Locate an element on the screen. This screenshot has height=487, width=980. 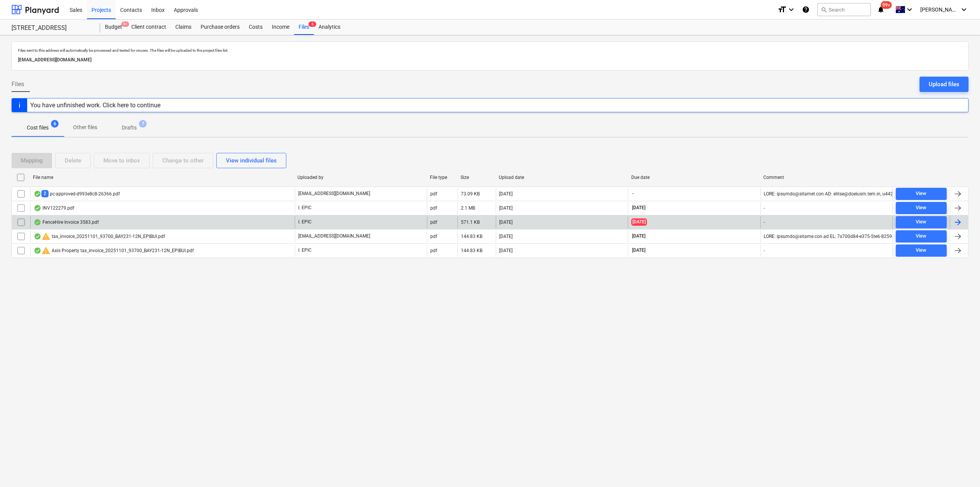
button: Search is located at coordinates (844, 9).